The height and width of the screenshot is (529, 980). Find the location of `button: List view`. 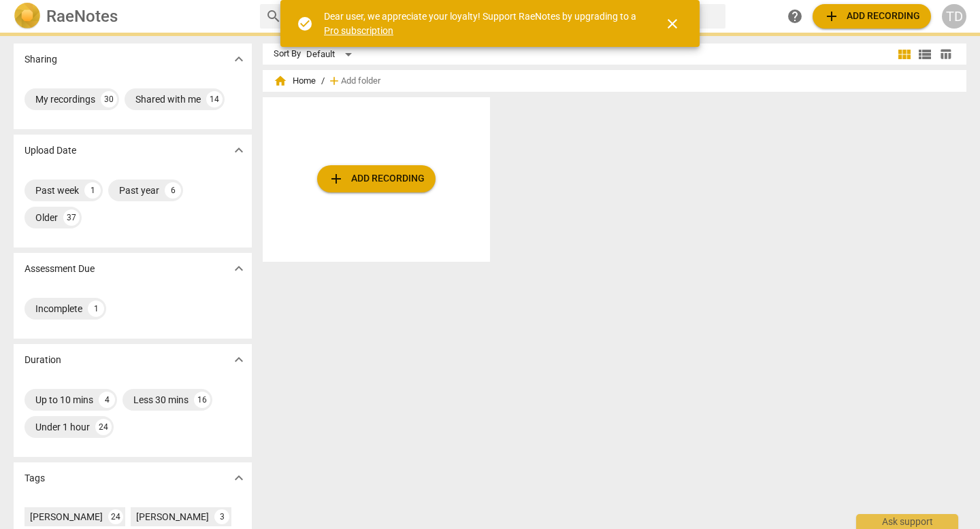

button: List view is located at coordinates (924, 54).